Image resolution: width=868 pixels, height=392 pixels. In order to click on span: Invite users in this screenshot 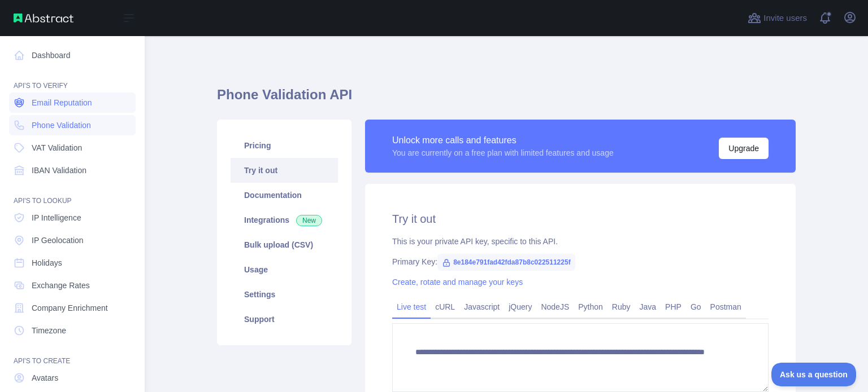, I will do `click(785, 18)`.